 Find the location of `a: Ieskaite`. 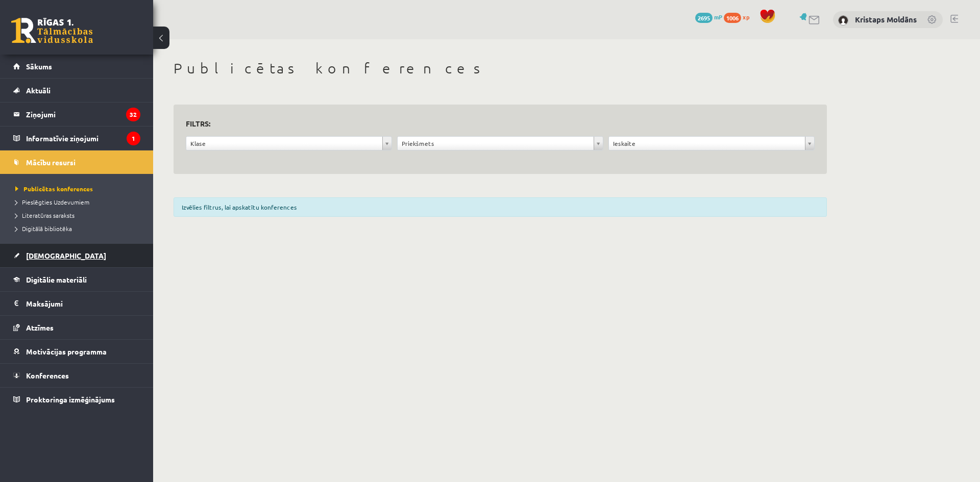

a: Ieskaite is located at coordinates (712, 144).